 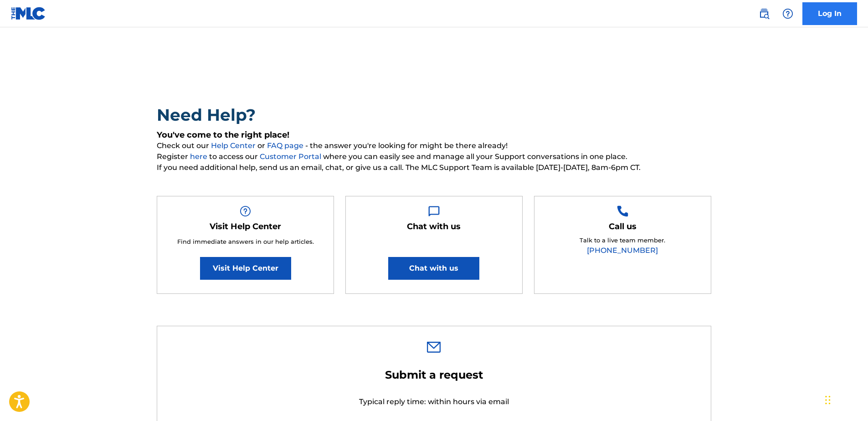 What do you see at coordinates (828, 400) in the screenshot?
I see `div: Drag` at bounding box center [828, 400].